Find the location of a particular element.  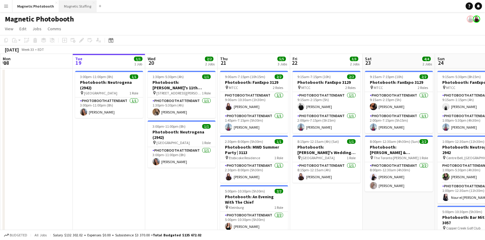

span: 24 is located at coordinates (441, 63).